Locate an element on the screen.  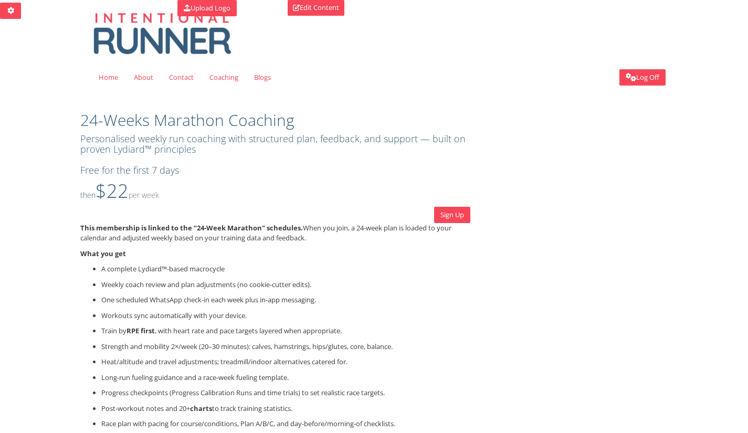
span: Home is located at coordinates (108, 77).